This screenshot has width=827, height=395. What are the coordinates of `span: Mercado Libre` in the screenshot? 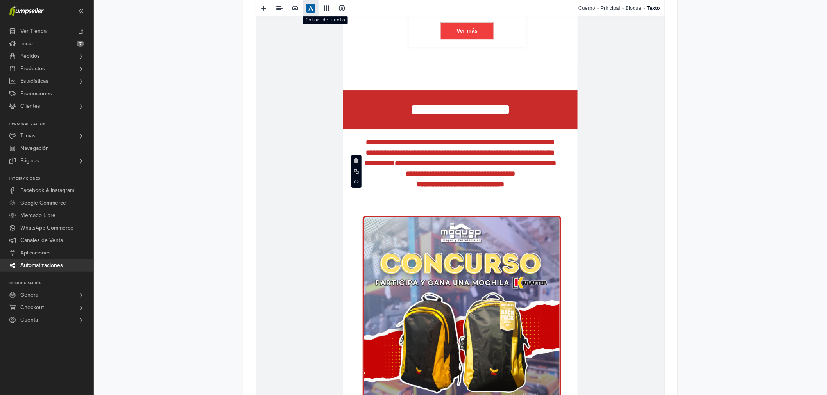 It's located at (38, 216).